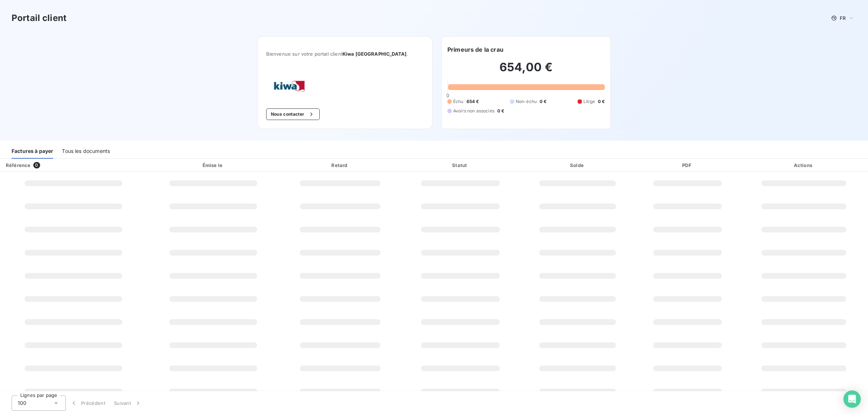 Image resolution: width=868 pixels, height=415 pixels. I want to click on img: Company logo, so click(289, 85).